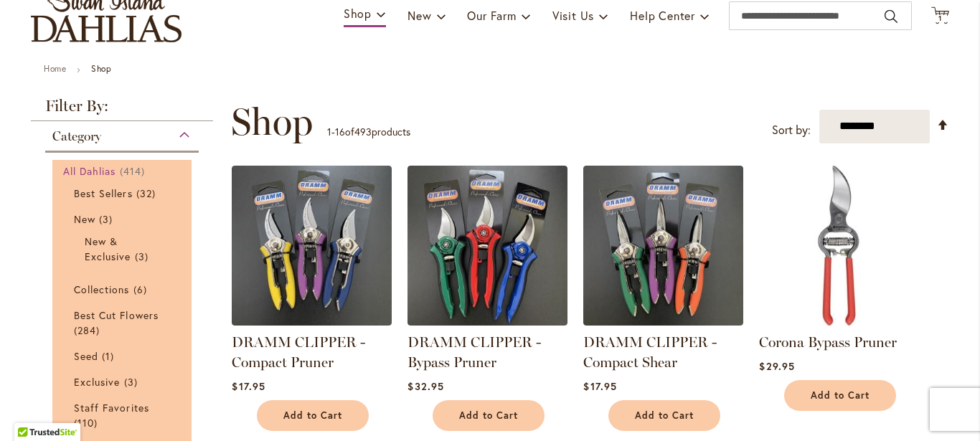 The height and width of the screenshot is (441, 980). Describe the element at coordinates (101, 68) in the screenshot. I see `strong: Shop` at that location.